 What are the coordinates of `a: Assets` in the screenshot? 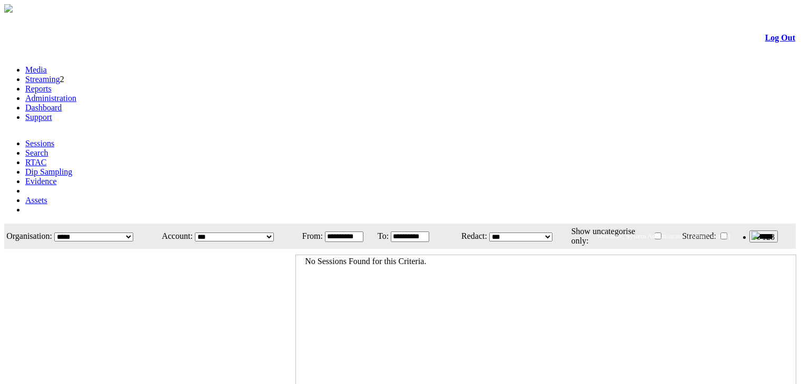 It's located at (36, 200).